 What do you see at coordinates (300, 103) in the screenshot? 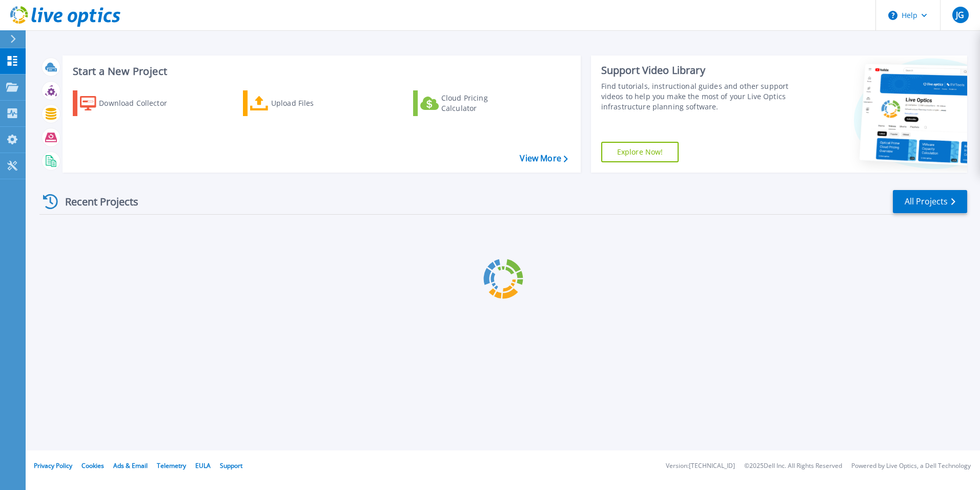
I see `a: Upload Files` at bounding box center [300, 103].